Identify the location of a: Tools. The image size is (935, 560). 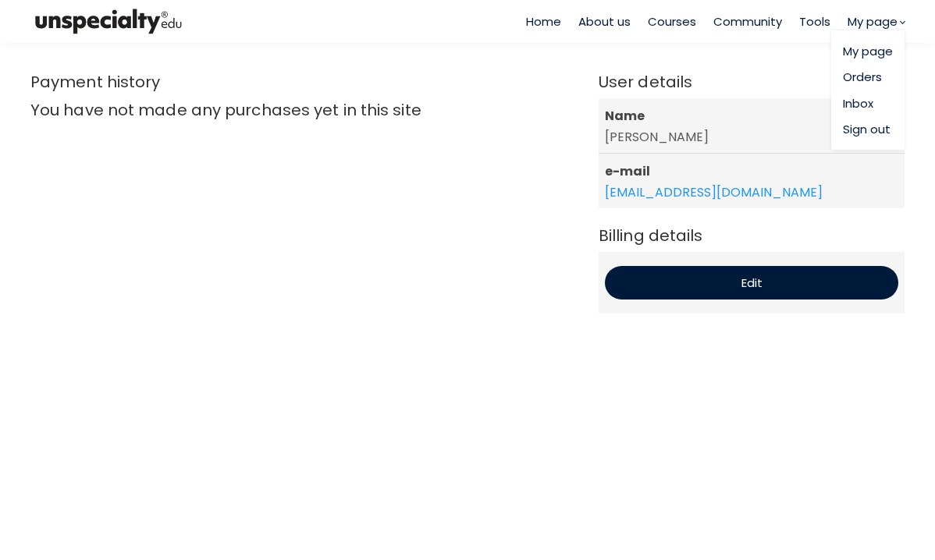
(814, 21).